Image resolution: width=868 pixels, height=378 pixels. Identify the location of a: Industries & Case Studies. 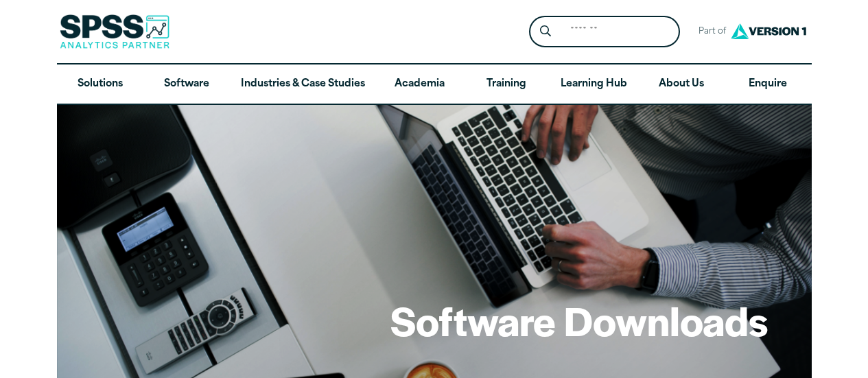
(303, 84).